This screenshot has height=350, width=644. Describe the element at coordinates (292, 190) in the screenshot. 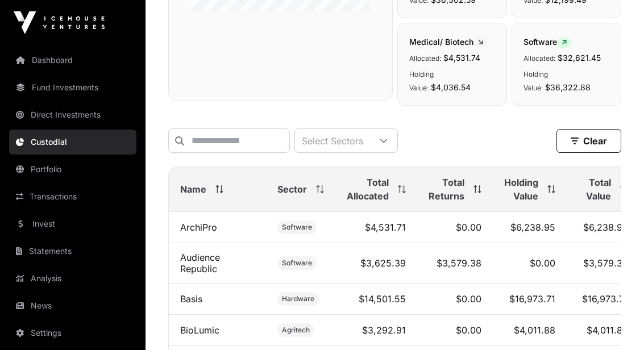

I see `span: Sector` at that location.